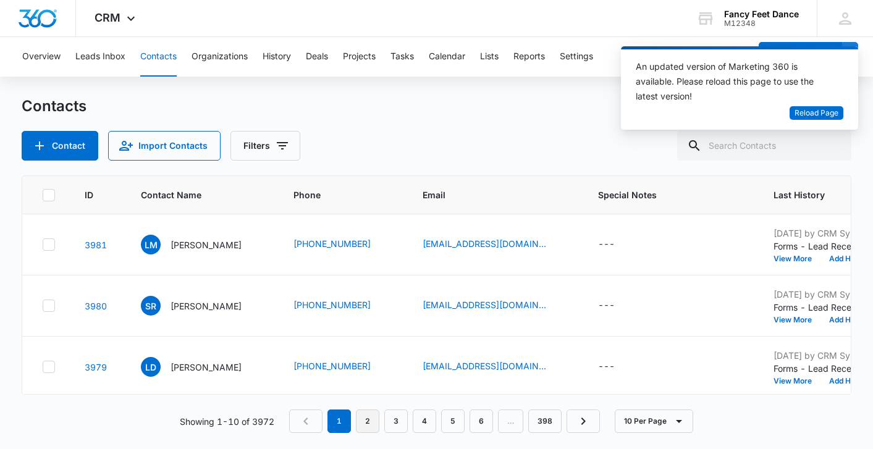 The width and height of the screenshot is (873, 449). I want to click on a: Navigate to contact details page for Sheyla Rodriguez, so click(96, 306).